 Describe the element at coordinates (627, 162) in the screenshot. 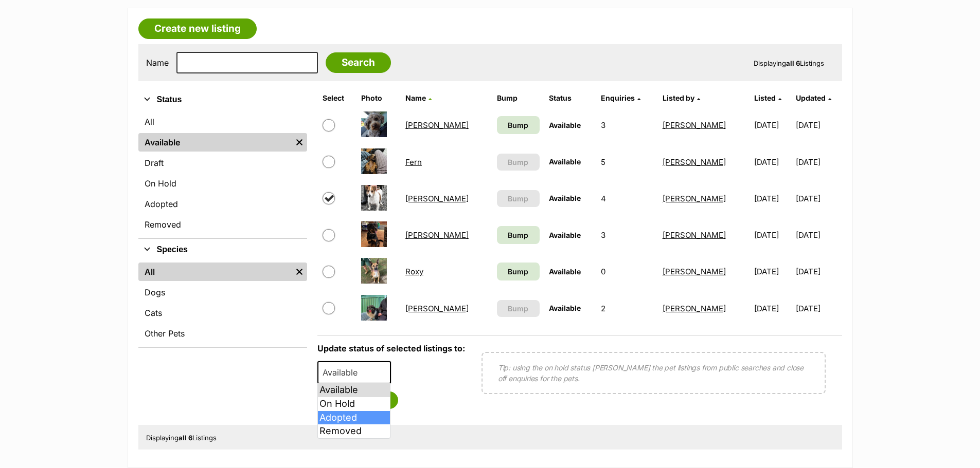

I see `td: 5` at that location.